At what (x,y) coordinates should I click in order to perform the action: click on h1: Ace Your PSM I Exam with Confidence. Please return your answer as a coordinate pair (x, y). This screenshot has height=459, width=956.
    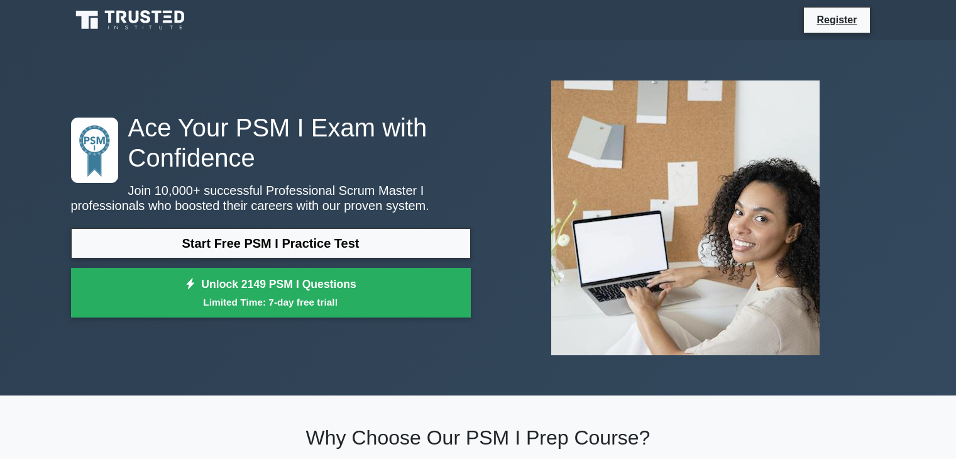
    Looking at the image, I should click on (271, 143).